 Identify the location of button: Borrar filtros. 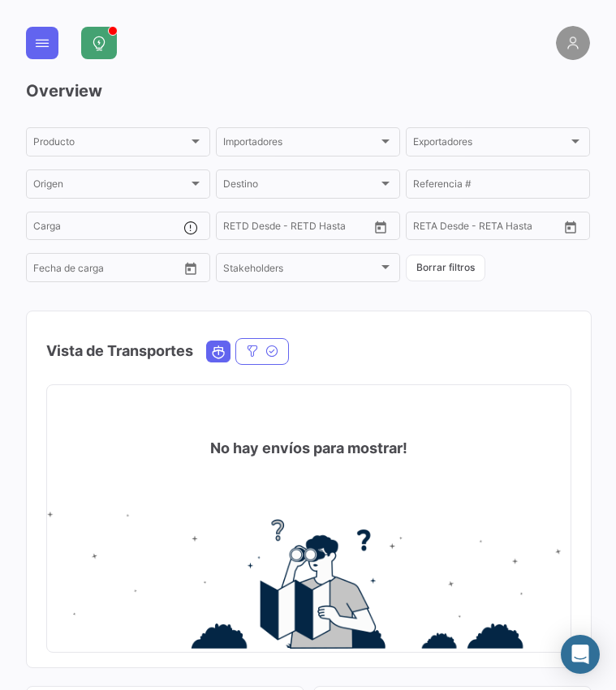
(445, 268).